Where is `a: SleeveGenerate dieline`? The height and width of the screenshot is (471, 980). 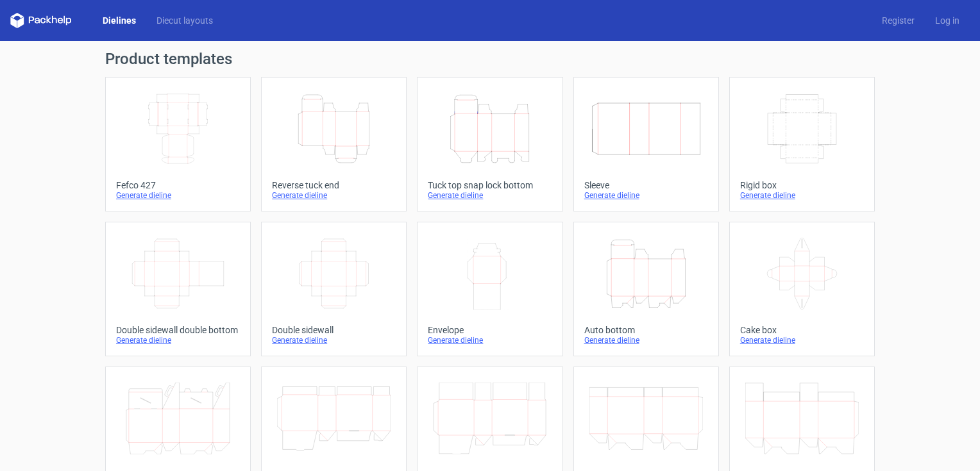 a: SleeveGenerate dieline is located at coordinates (646, 144).